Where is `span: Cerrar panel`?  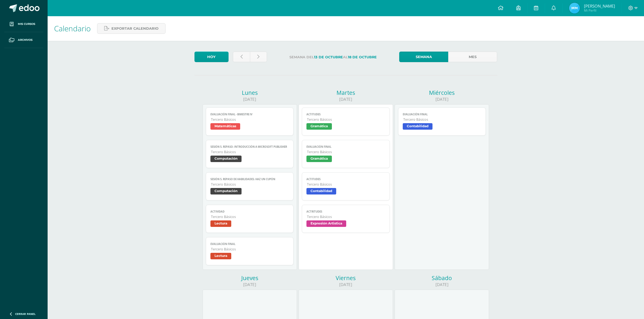 span: Cerrar panel is located at coordinates (25, 314).